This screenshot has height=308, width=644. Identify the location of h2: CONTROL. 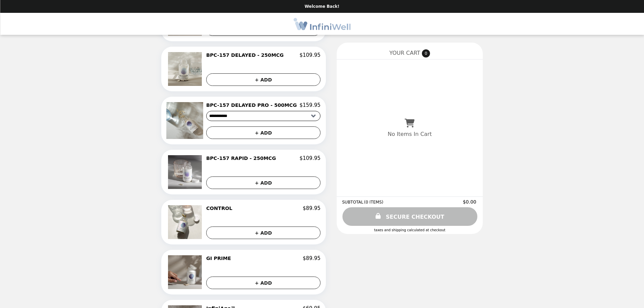
(220, 208).